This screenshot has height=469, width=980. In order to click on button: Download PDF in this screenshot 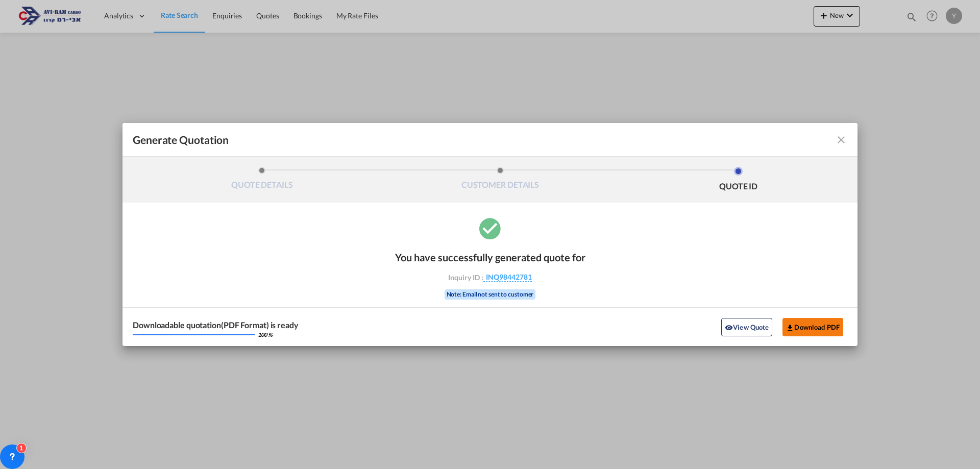, I will do `click(812, 327)`.